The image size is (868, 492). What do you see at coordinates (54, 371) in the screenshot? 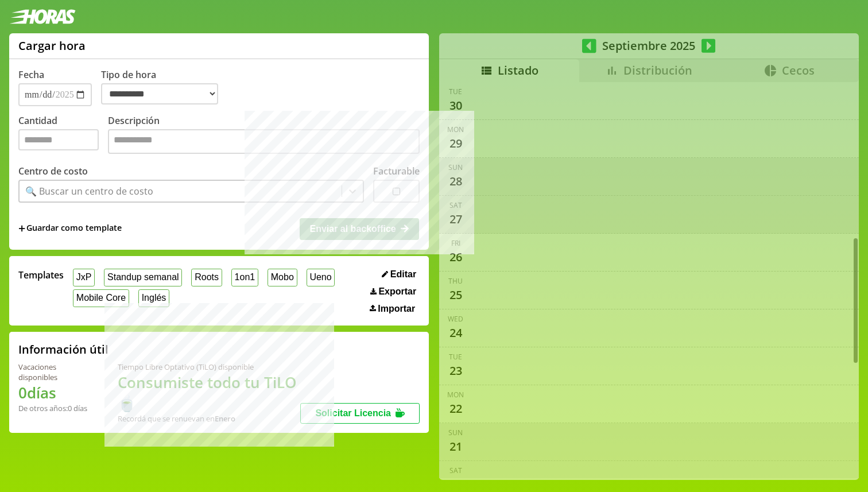
I see `div: Vacaciones disponibles` at bounding box center [54, 371].